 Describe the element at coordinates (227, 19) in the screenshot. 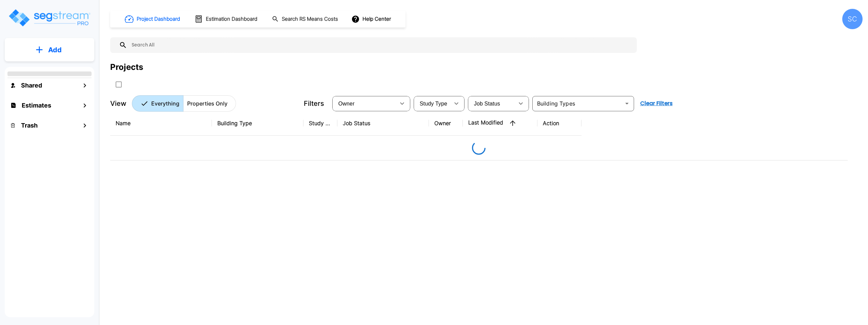

I see `button: Estimation Dashboard` at that location.